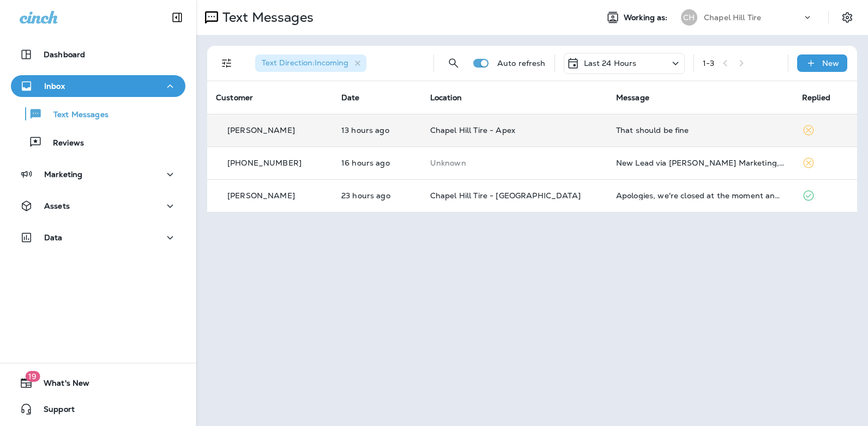 Image resolution: width=868 pixels, height=426 pixels. What do you see at coordinates (61, 385) in the screenshot?
I see `span: What's New` at bounding box center [61, 385].